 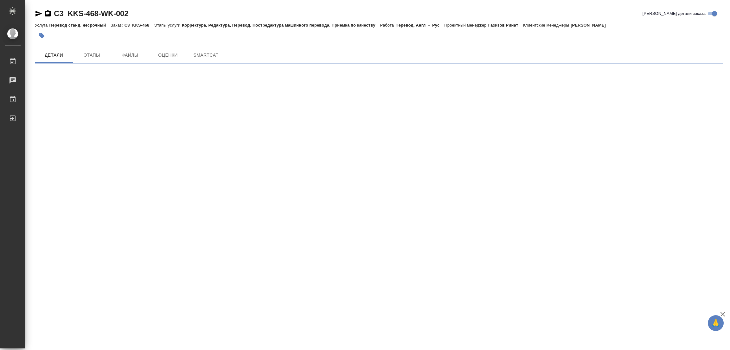 I want to click on p: Заказ:, so click(x=117, y=25).